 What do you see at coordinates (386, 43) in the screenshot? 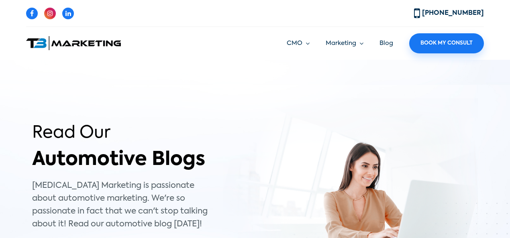
I see `a: Blog` at bounding box center [386, 43].